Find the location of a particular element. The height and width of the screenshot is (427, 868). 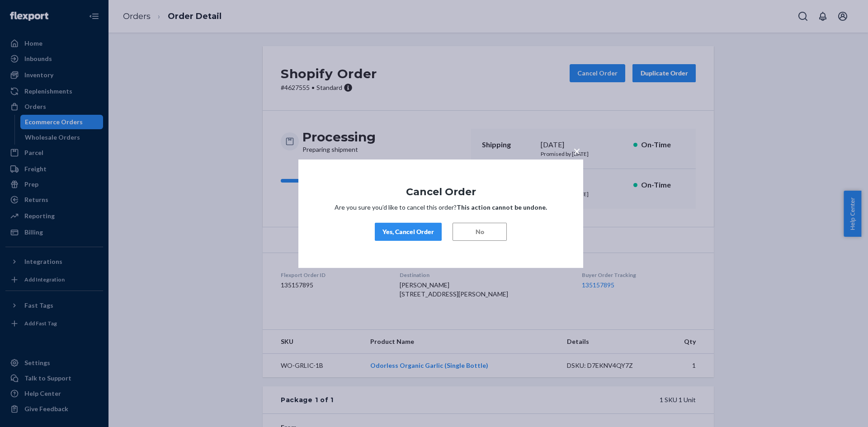

div: Yes, Cancel Order is located at coordinates (408, 231).